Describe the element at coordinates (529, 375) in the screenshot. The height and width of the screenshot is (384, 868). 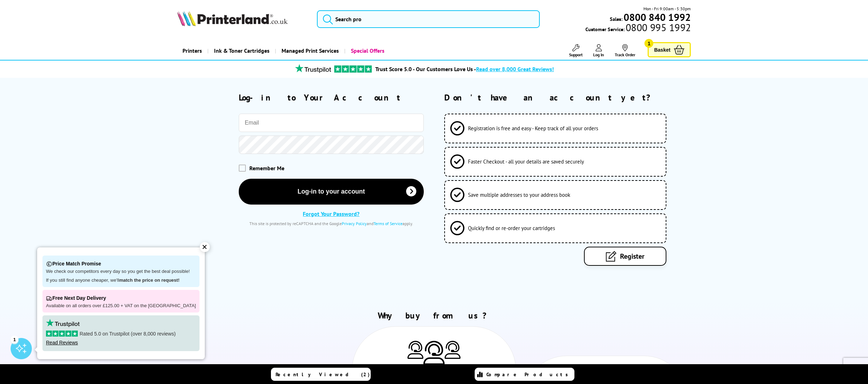
I see `span: Compare Products` at that location.